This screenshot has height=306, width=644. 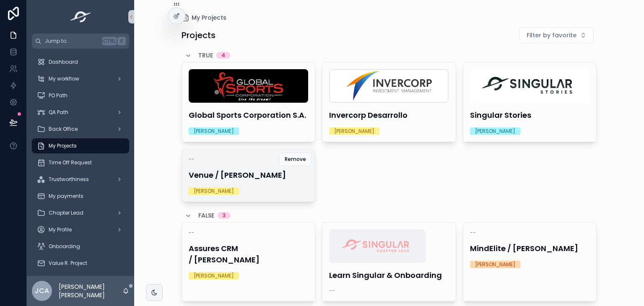 I want to click on span: Jump to..., so click(x=72, y=41).